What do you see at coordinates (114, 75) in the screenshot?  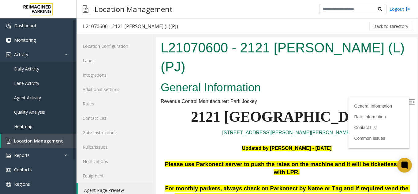 I see `a: Integrations` at bounding box center [114, 75].